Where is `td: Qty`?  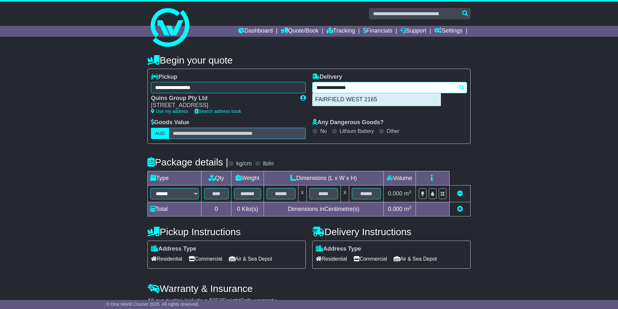
td: Qty is located at coordinates (216, 178).